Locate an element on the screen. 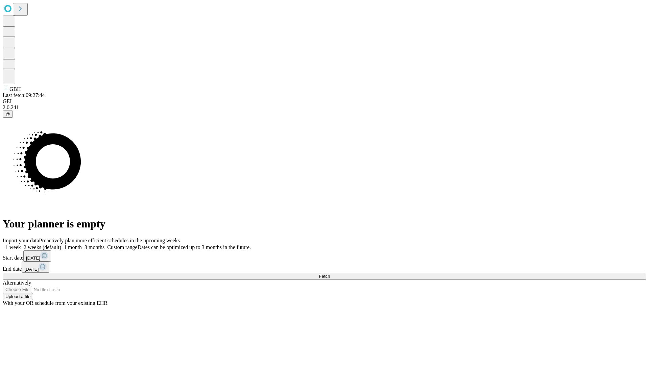 The image size is (649, 365). span: Dates can be optimized up to 3 months in the future. is located at coordinates (194, 247).